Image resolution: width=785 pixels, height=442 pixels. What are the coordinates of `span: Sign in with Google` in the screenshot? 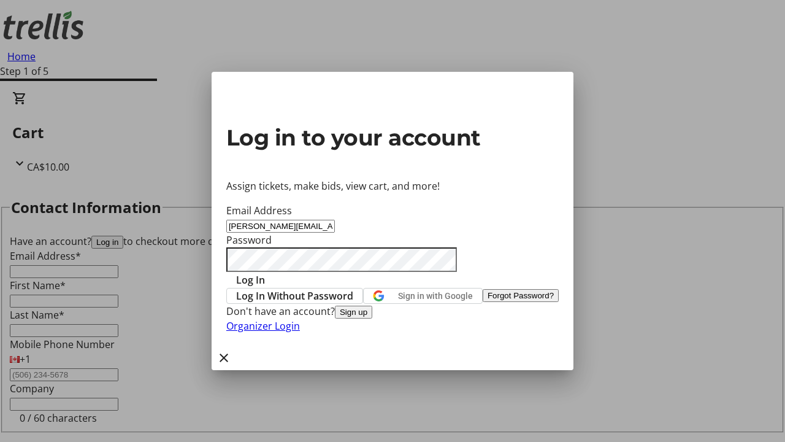 It's located at (435, 296).